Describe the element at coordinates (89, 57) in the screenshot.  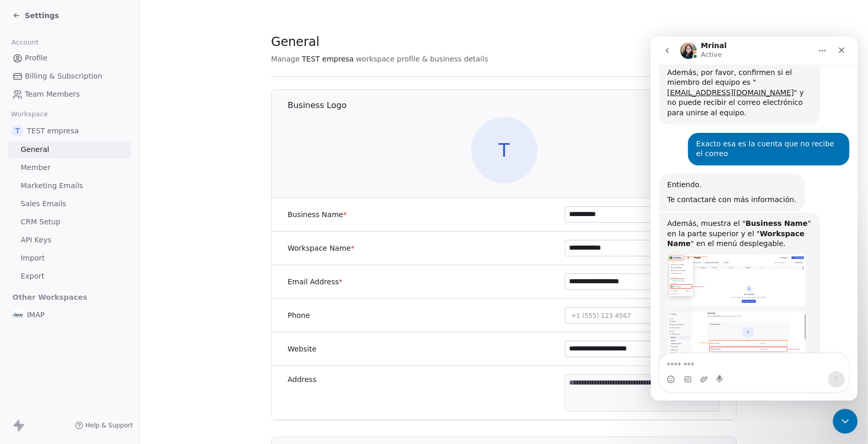
I see `div: Además, por favor, confirmen si el miembro del equipo es " " y no puede recibir el correo electró...` at that location.